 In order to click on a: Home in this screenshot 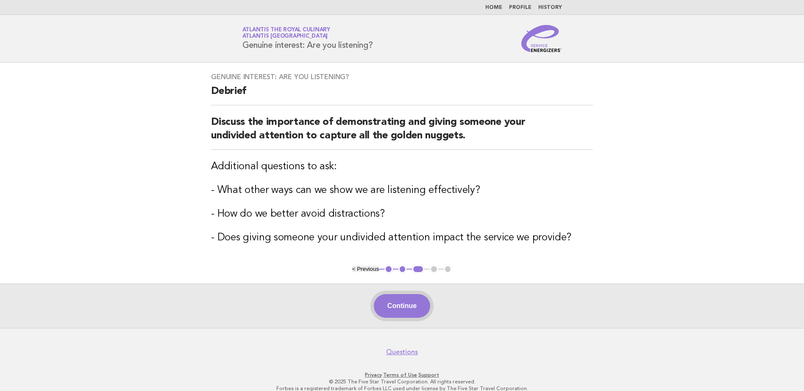, I will do `click(493, 8)`.